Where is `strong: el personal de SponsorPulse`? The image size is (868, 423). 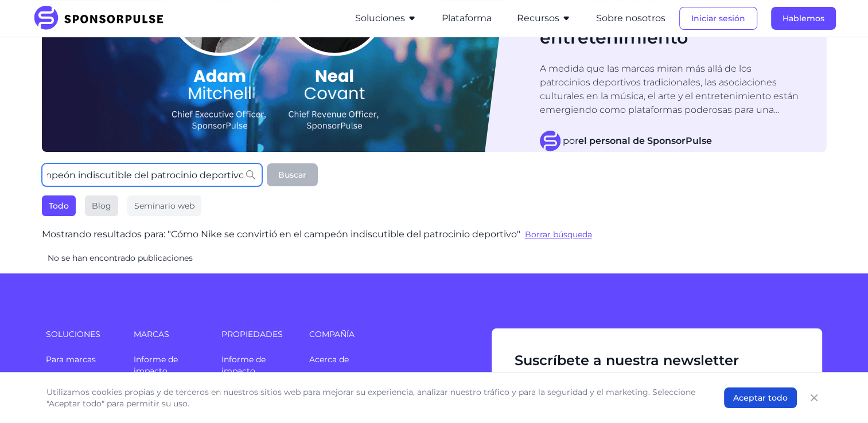 strong: el personal de SponsorPulse is located at coordinates (644, 141).